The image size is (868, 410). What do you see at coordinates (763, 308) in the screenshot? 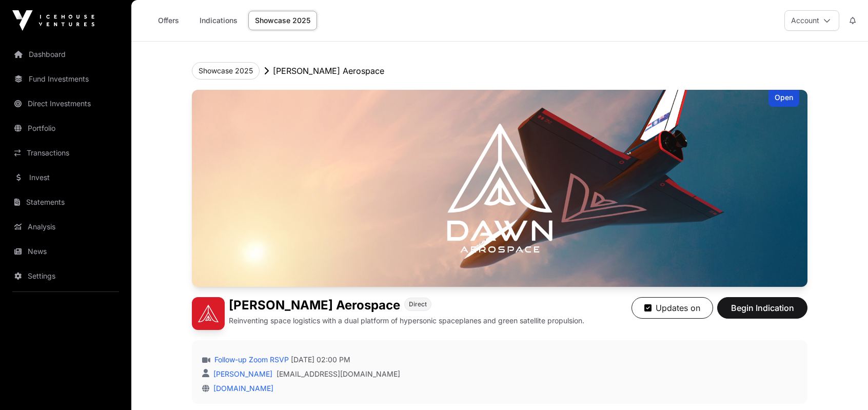
I see `button: Begin Indication` at bounding box center [763, 308].